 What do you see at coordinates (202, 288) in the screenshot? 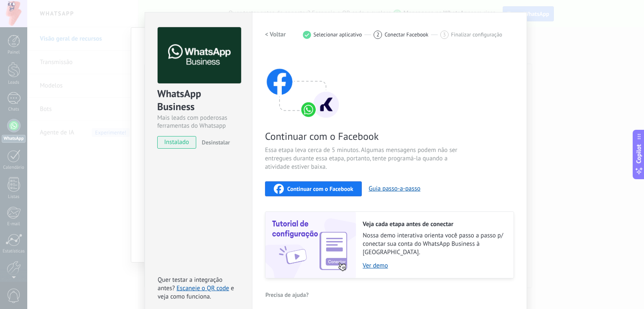
I see `a: Escaneie o QR code` at bounding box center [202, 288].